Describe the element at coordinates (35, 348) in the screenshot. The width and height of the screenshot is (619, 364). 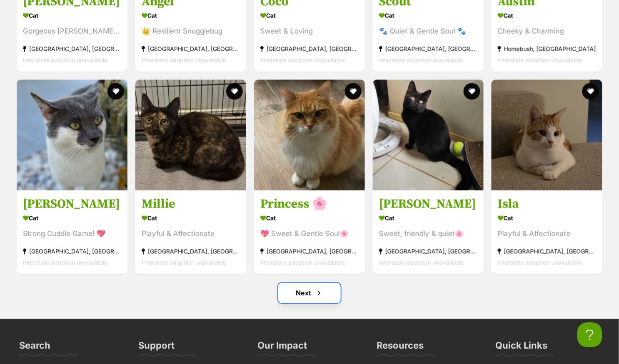
I see `h3: Search` at that location.